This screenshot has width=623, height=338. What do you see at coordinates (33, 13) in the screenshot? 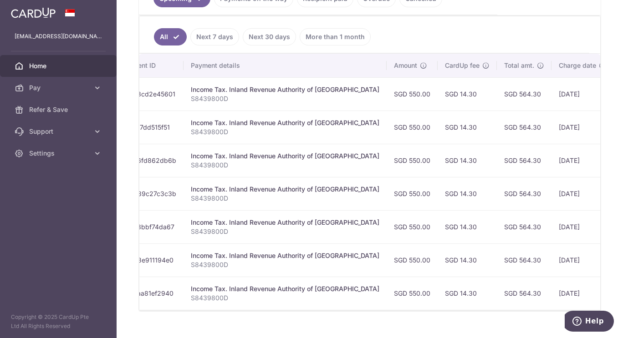
I see `img: CardUp` at bounding box center [33, 13].